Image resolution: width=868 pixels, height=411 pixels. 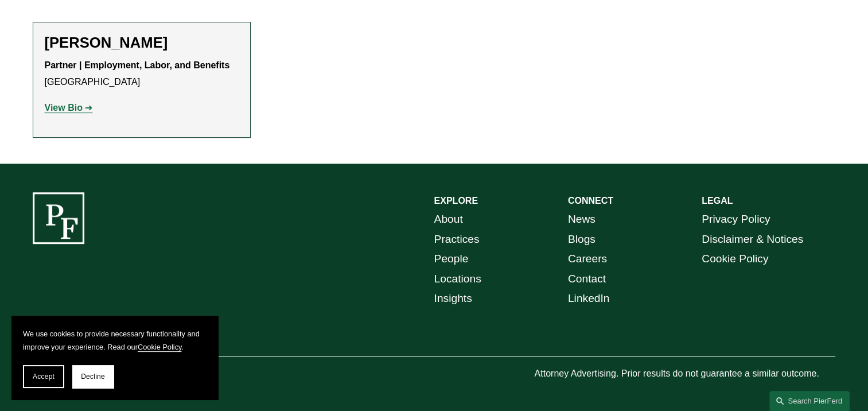 I want to click on a: Insights, so click(x=453, y=298).